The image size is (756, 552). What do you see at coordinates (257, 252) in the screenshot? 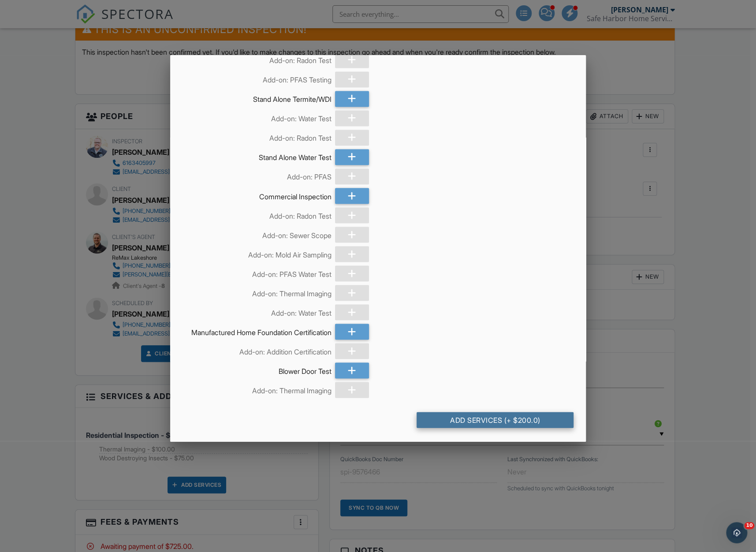
I see `div: Add-on: Mold Air Sampling` at bounding box center [257, 252].